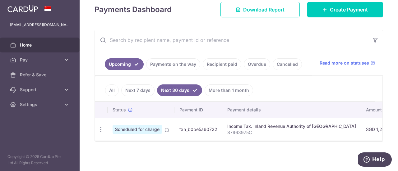 The image size is (398, 171). What do you see at coordinates (20, 7) in the screenshot?
I see `span: Help` at bounding box center [20, 7].